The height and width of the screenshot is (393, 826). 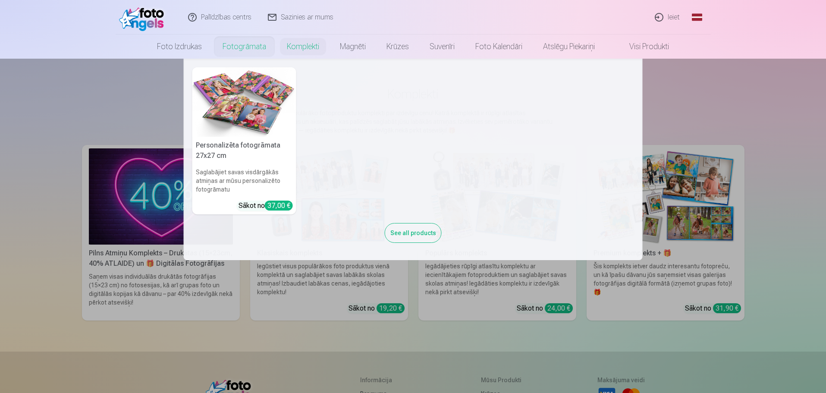 I want to click on a: Foto kalendāri, so click(x=499, y=47).